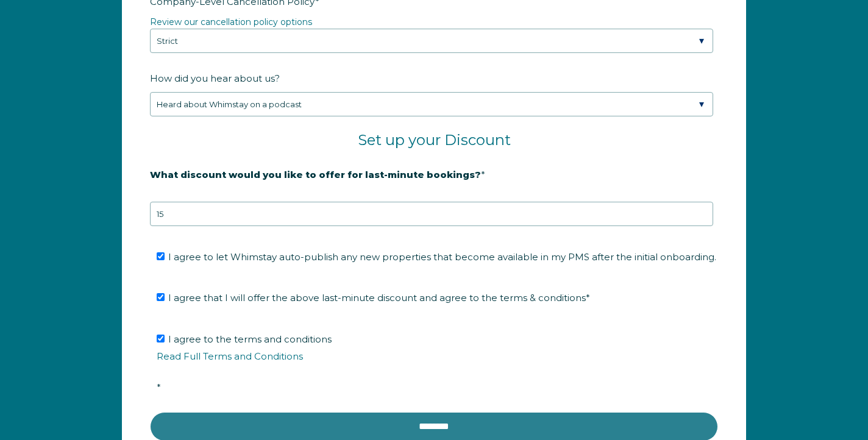 The image size is (868, 440). I want to click on input: I agree to let Whimstay auto-publish any new properties that become available in my PMS after the..., so click(160, 256).